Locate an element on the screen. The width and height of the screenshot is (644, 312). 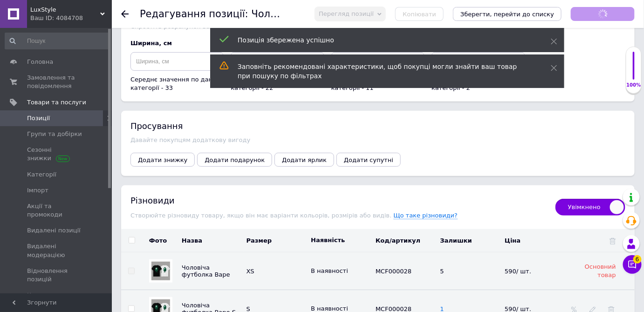
span: Додати ярлик is located at coordinates (305, 159).